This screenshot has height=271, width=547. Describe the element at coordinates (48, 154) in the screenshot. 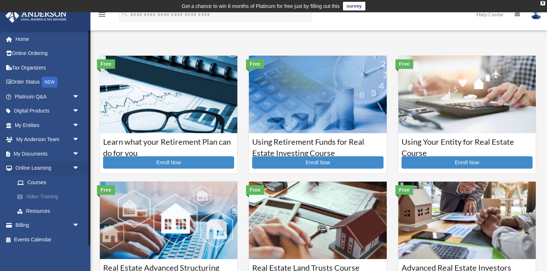

I see `a: My Documentsarrow_drop_down` at that location.